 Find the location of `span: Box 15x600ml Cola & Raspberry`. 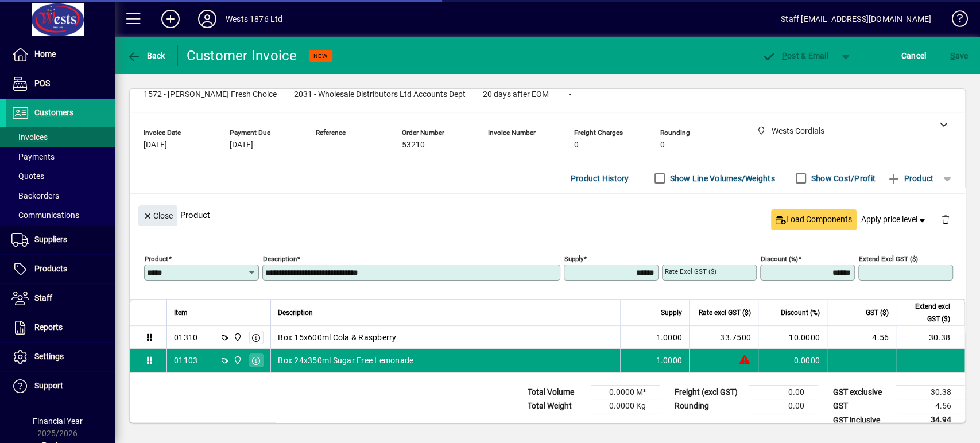

span: Box 15x600ml Cola & Raspberry is located at coordinates (337, 337).